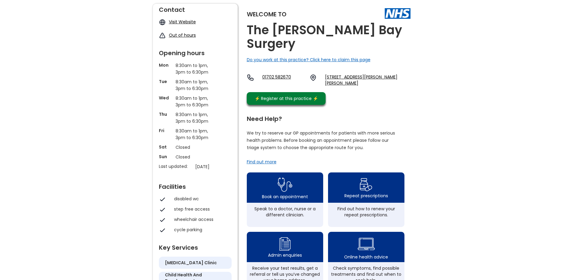 The height and width of the screenshot is (280, 563). What do you see at coordinates (182, 35) in the screenshot?
I see `a: Out of hours` at bounding box center [182, 35].